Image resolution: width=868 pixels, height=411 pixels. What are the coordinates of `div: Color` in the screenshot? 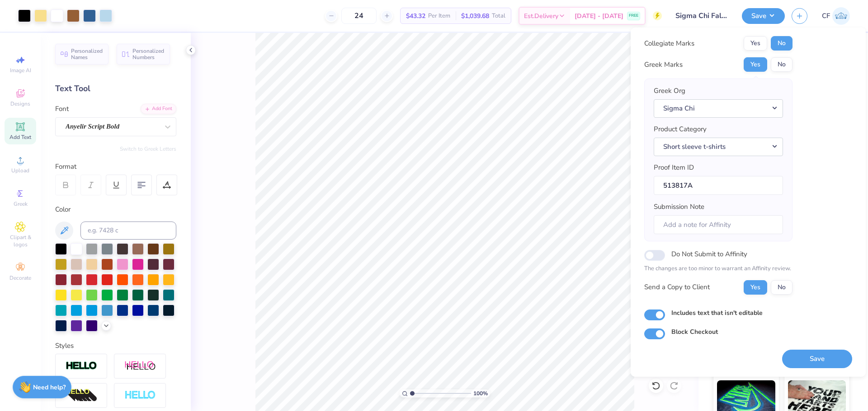 It's located at (116, 209).